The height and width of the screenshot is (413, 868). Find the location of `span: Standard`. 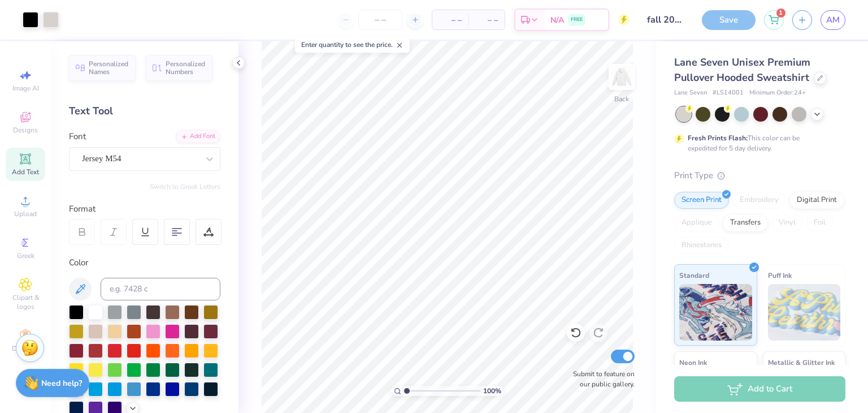

span: Standard is located at coordinates (694, 275).